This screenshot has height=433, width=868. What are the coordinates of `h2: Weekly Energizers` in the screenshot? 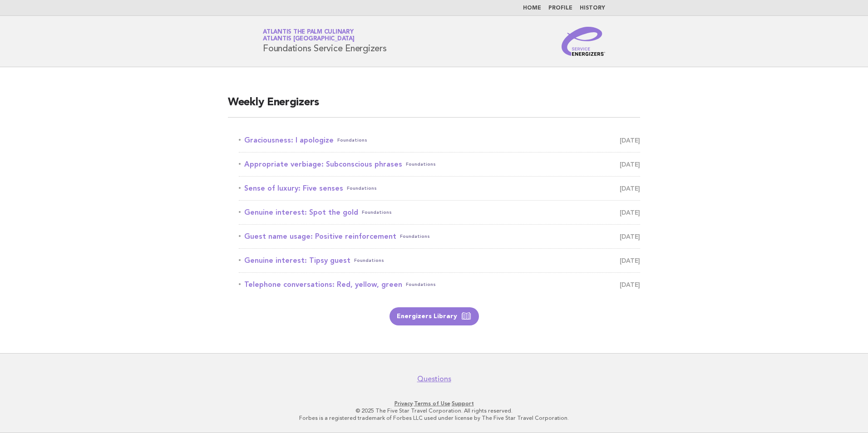 It's located at (434, 106).